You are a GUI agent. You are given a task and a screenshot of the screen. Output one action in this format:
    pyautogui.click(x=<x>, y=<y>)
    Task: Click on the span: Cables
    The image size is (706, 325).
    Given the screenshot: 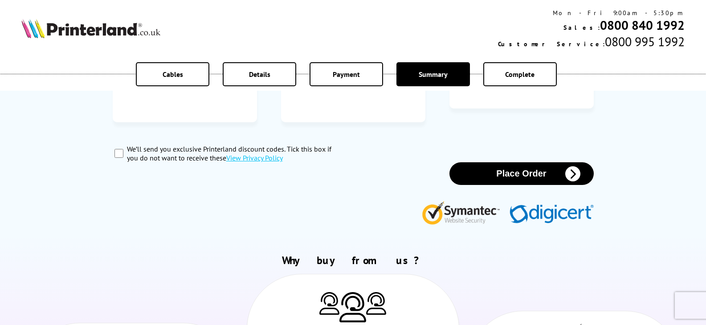 What is the action you would take?
    pyautogui.click(x=173, y=74)
    